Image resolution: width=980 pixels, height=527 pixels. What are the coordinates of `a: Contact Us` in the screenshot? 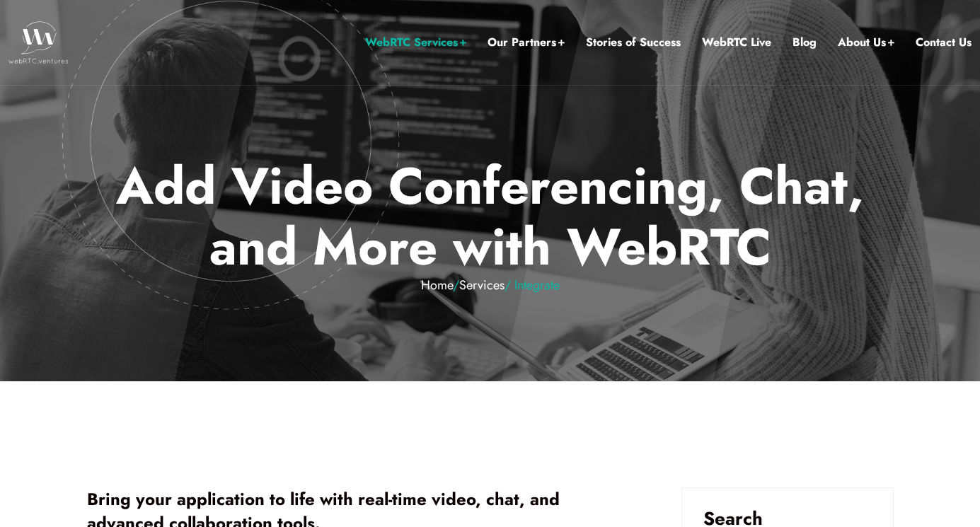 It's located at (943, 43).